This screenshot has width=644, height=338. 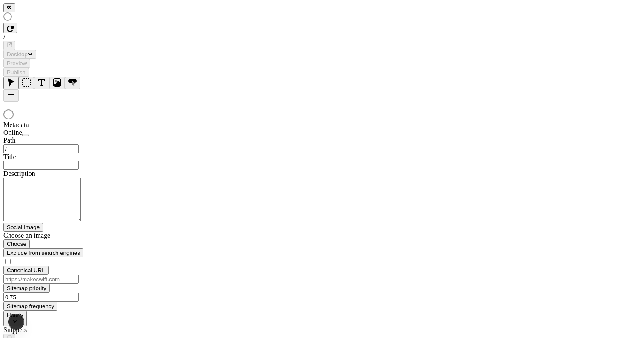 What do you see at coordinates (27, 83) in the screenshot?
I see `button: Box` at bounding box center [27, 83].